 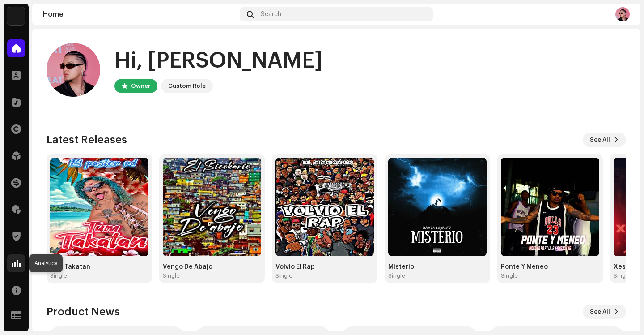 What do you see at coordinates (100, 207) in the screenshot?
I see `img: 26f98828-3816-4618-b6d0-10ce83a52702` at bounding box center [100, 207].